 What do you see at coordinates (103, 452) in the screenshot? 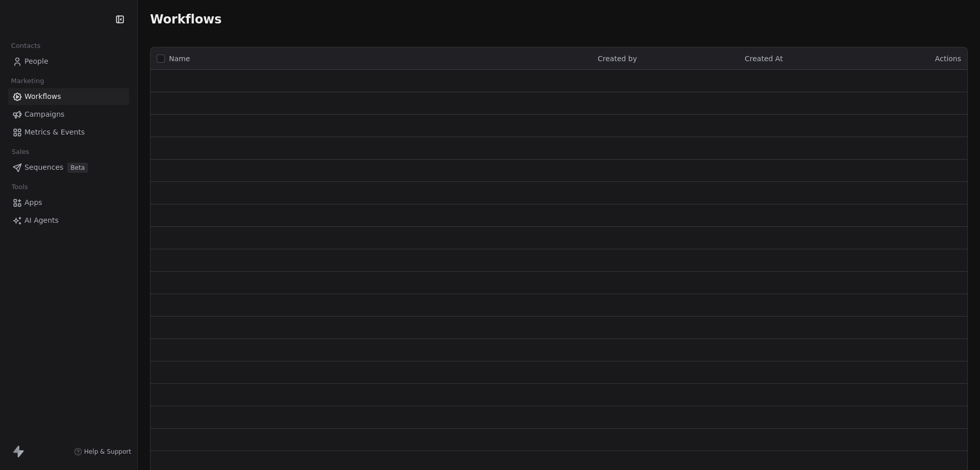
I see `a: Help & Support` at bounding box center [103, 452].